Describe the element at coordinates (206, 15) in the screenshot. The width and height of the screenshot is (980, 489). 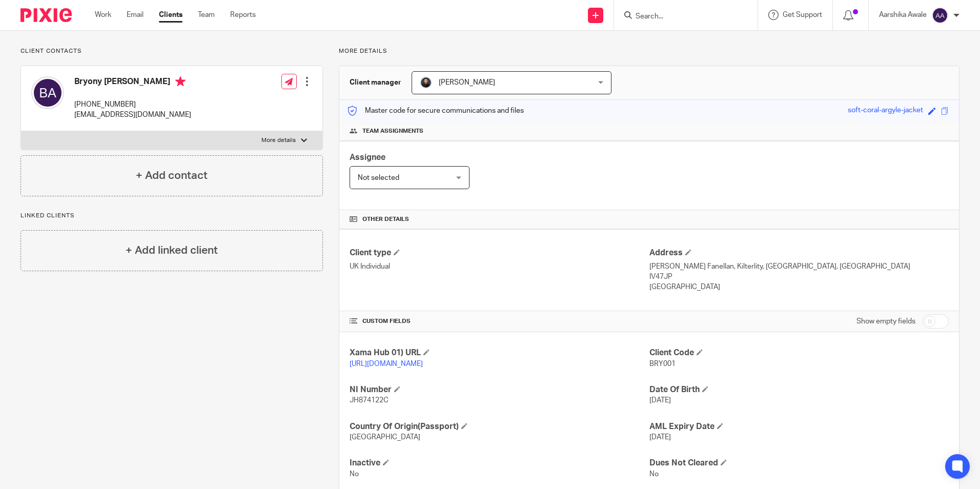
I see `a: Team` at that location.